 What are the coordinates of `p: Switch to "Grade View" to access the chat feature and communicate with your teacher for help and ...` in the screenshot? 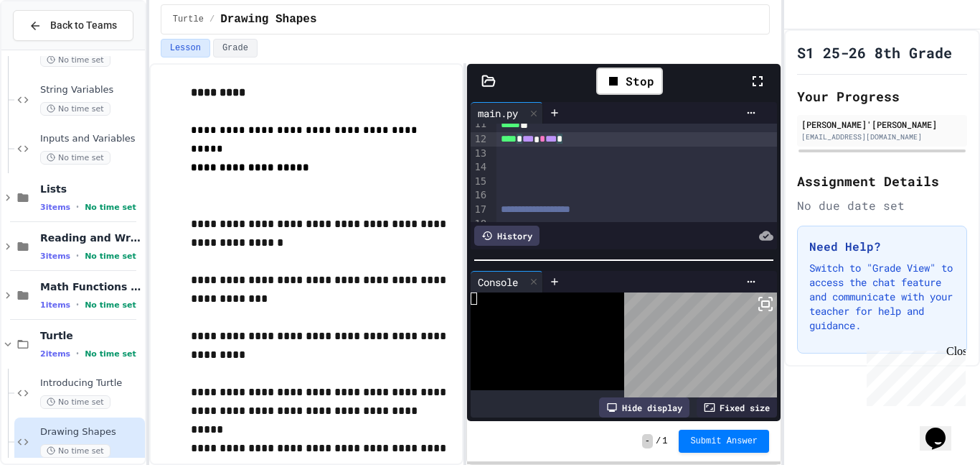 It's located at (882, 297).